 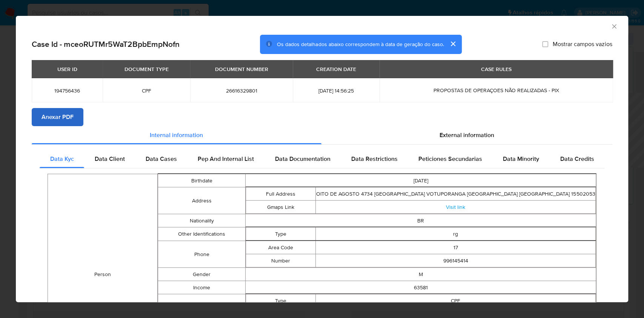 What do you see at coordinates (241, 91) in the screenshot?
I see `span: 26616329801` at bounding box center [241, 91].